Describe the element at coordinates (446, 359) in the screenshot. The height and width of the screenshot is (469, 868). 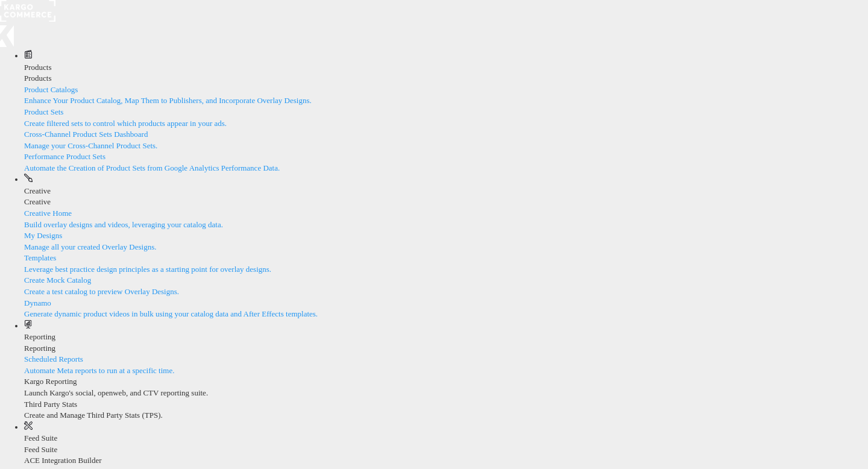
I see `div: Scheduled Reports` at that location.